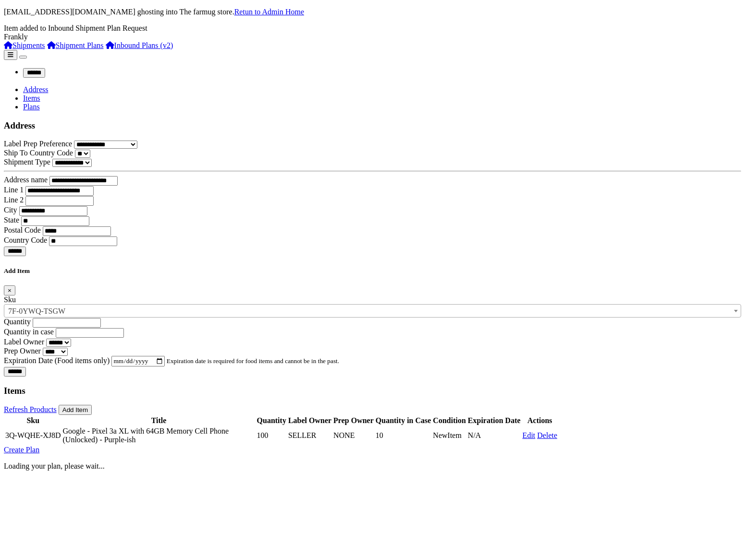 The width and height of the screenshot is (745, 554). Describe the element at coordinates (17, 322) in the screenshot. I see `label: Quantity` at that location.